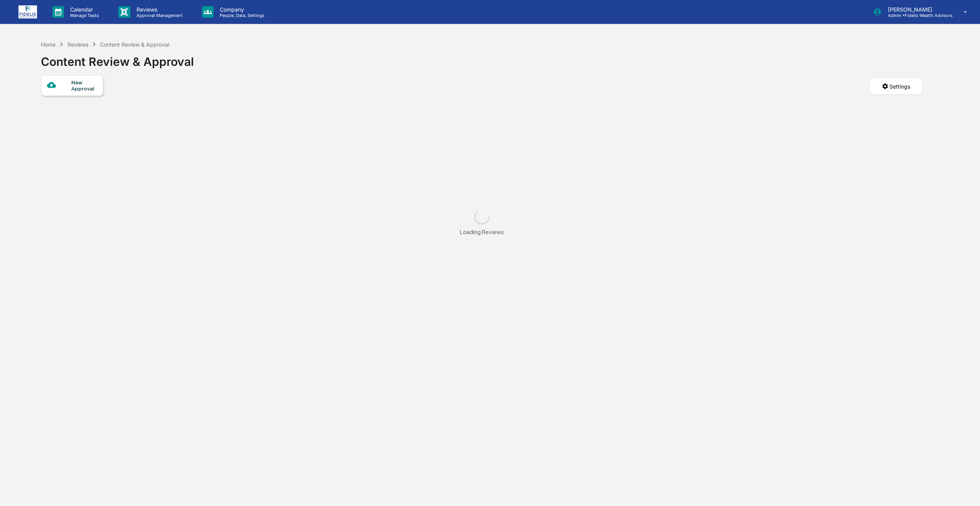 This screenshot has height=506, width=980. Describe the element at coordinates (48, 44) in the screenshot. I see `div: Home` at that location.